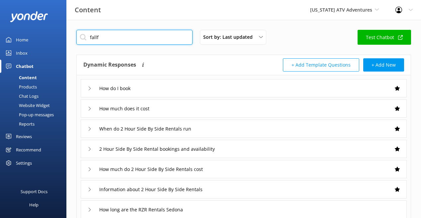 Image resolution: width=421 pixels, height=218 pixels. I want to click on h3: Content, so click(88, 10).